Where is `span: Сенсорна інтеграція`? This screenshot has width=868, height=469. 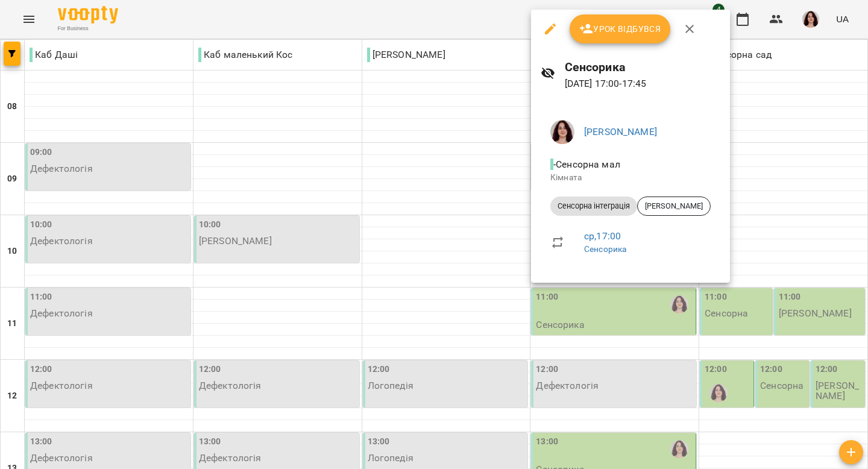 span: Сенсорна інтеграція is located at coordinates (594, 206).